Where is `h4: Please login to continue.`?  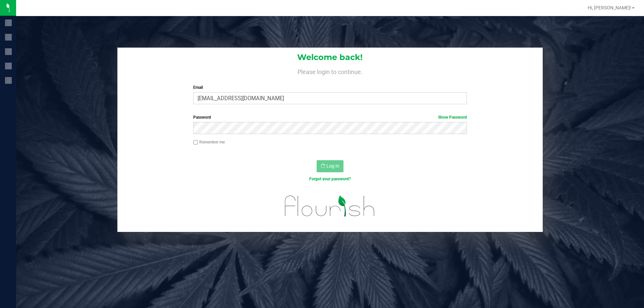
h4: Please login to continue. is located at coordinates (330, 71).